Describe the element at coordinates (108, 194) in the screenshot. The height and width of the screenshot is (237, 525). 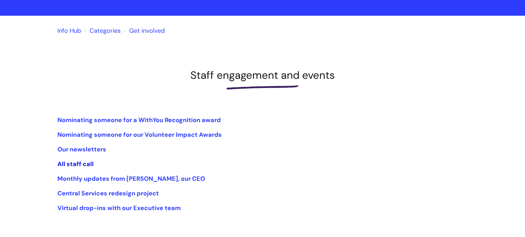
I see `a: Central Services redesign project` at that location.